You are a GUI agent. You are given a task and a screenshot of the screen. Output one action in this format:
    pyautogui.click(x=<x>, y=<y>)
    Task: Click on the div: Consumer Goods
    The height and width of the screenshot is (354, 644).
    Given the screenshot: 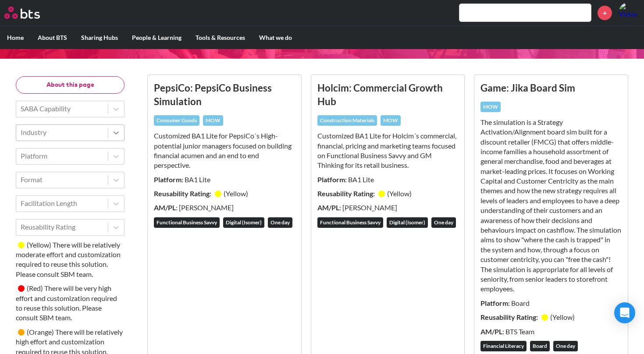 What is the action you would take?
    pyautogui.click(x=177, y=120)
    